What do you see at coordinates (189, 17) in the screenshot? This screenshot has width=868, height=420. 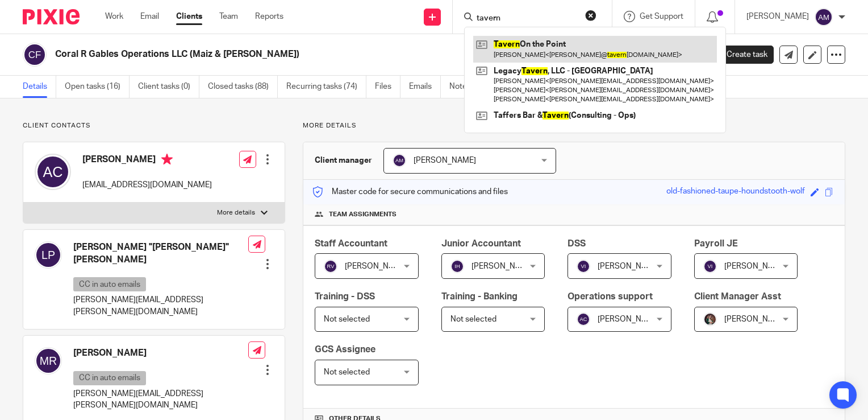 I see `a: Clients` at bounding box center [189, 17].